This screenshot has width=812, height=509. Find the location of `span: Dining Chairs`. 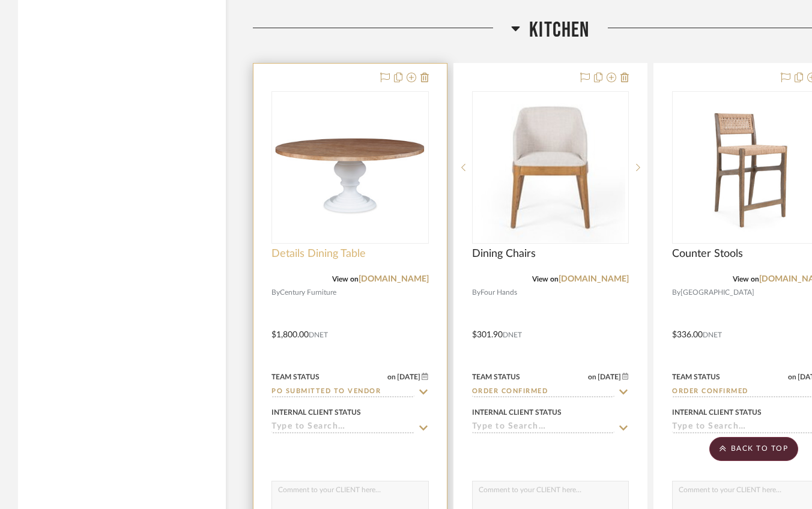

span: Dining Chairs is located at coordinates (504, 254).